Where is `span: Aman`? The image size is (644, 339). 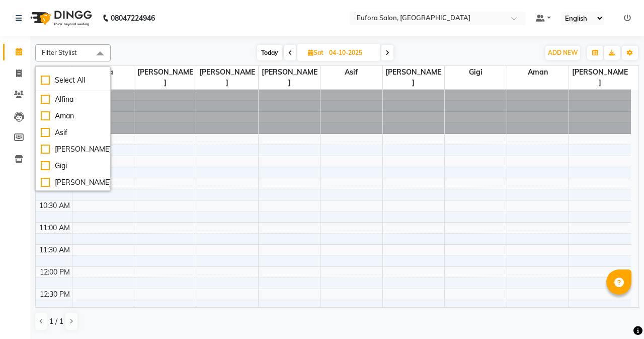 span: Aman is located at coordinates (538, 72).